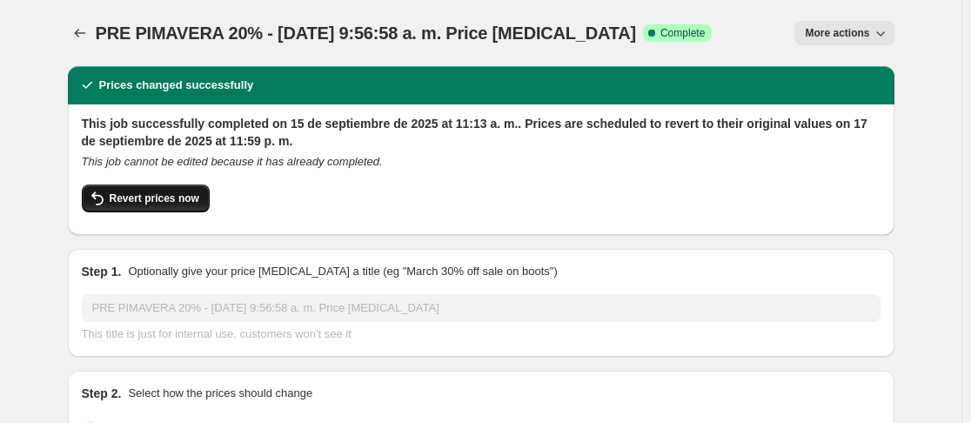  What do you see at coordinates (837, 33) in the screenshot?
I see `span: More actions` at bounding box center [837, 33].